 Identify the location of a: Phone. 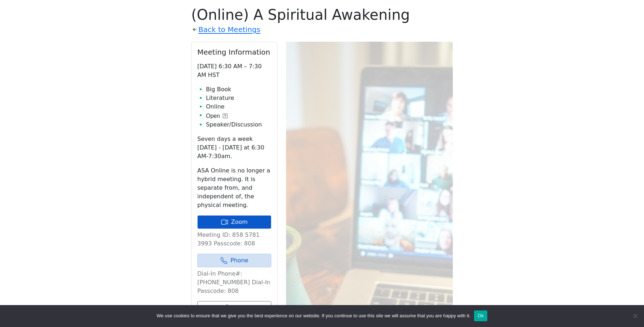
(234, 260).